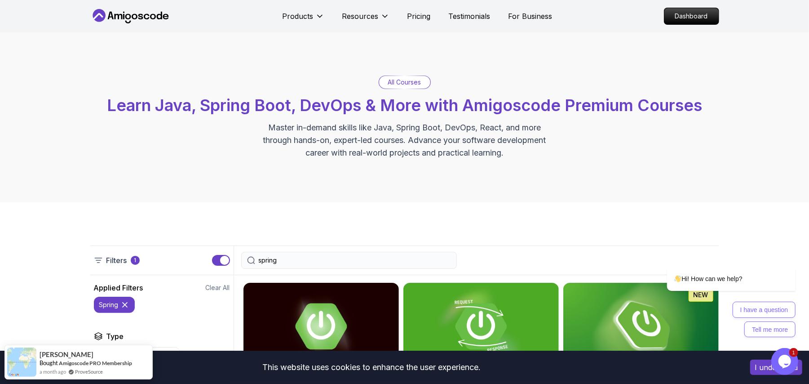 This screenshot has width=809, height=384. Describe the element at coordinates (692, 16) in the screenshot. I see `p: Dashboard` at that location.